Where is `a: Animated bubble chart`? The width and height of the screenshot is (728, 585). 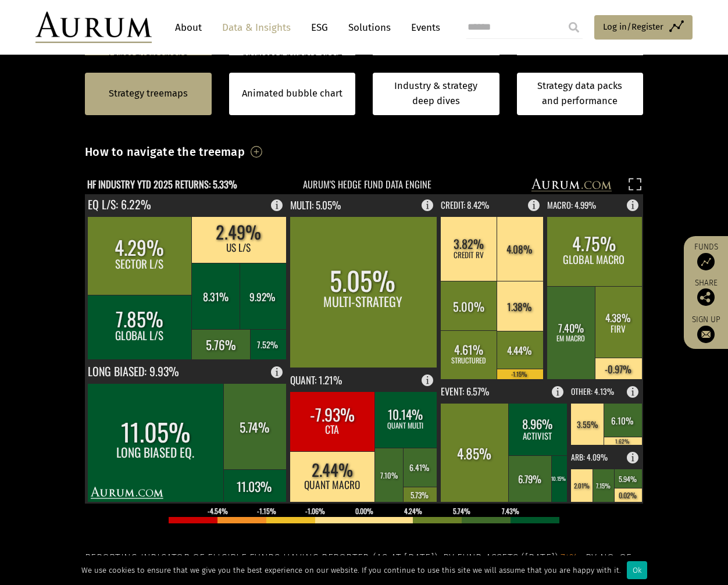
a: Animated bubble chart is located at coordinates (292, 94).